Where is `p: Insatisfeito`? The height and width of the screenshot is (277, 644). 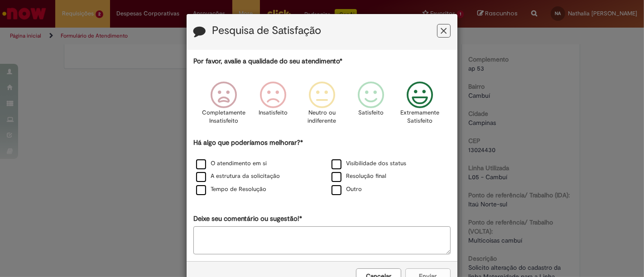
p: Insatisfeito is located at coordinates (273, 113).